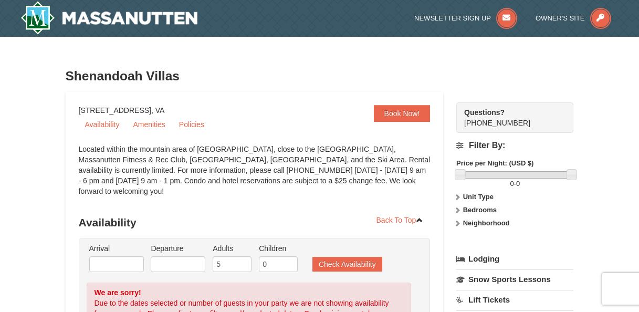 Image resolution: width=639 pixels, height=312 pixels. Describe the element at coordinates (118, 293) in the screenshot. I see `strong: We are sorry!` at that location.